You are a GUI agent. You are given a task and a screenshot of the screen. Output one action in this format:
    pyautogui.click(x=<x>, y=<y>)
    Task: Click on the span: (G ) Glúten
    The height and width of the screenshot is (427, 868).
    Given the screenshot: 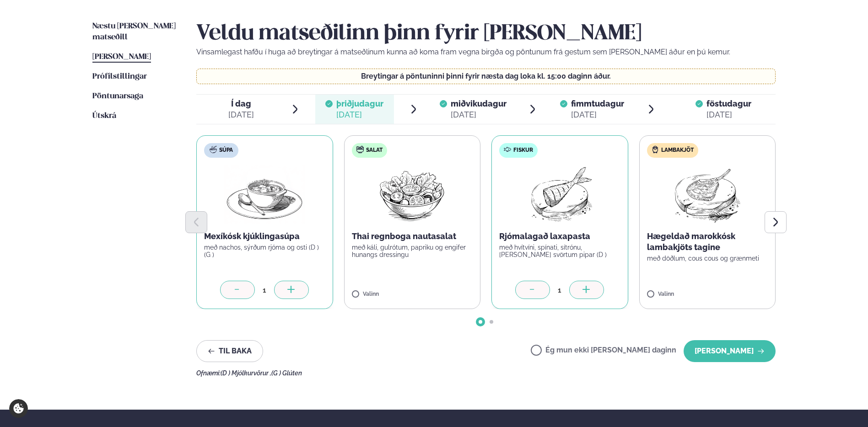 What is the action you would take?
    pyautogui.click(x=286, y=373)
    